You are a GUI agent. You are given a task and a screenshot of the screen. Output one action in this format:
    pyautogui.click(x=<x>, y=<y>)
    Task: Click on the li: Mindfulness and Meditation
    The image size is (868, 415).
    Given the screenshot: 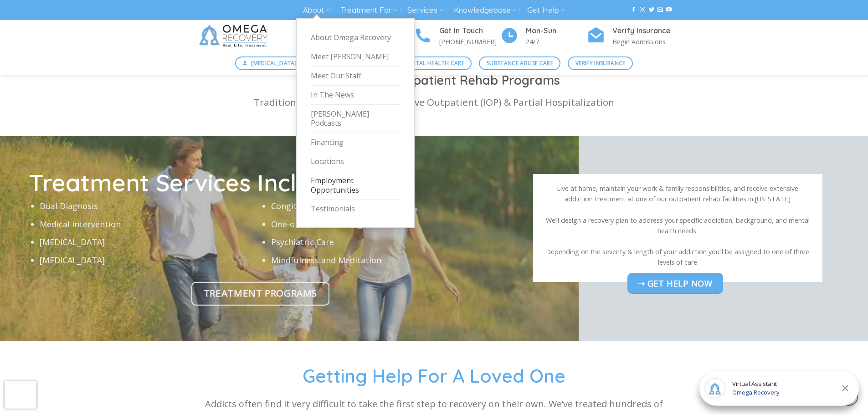 What is the action you would take?
    pyautogui.click(x=381, y=260)
    